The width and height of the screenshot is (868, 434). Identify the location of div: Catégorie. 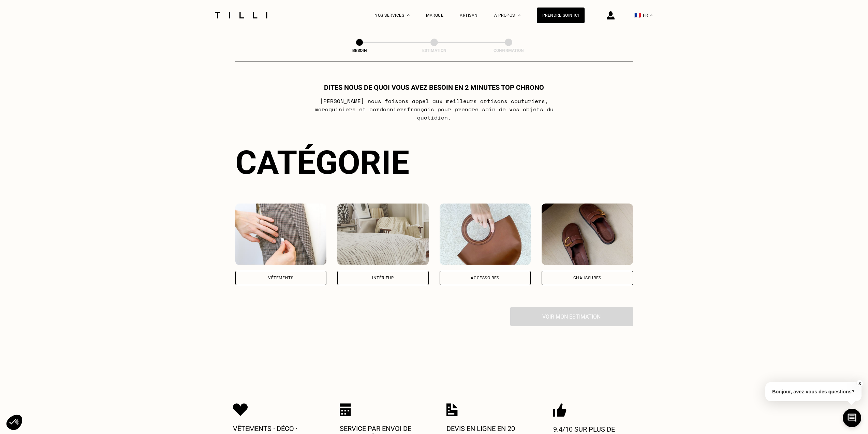
(434, 162).